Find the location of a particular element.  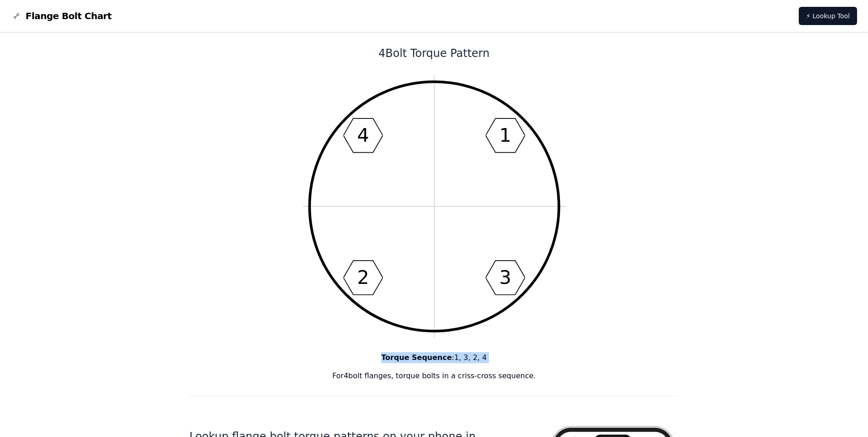

span: Flange Bolt Chart is located at coordinates (69, 16).